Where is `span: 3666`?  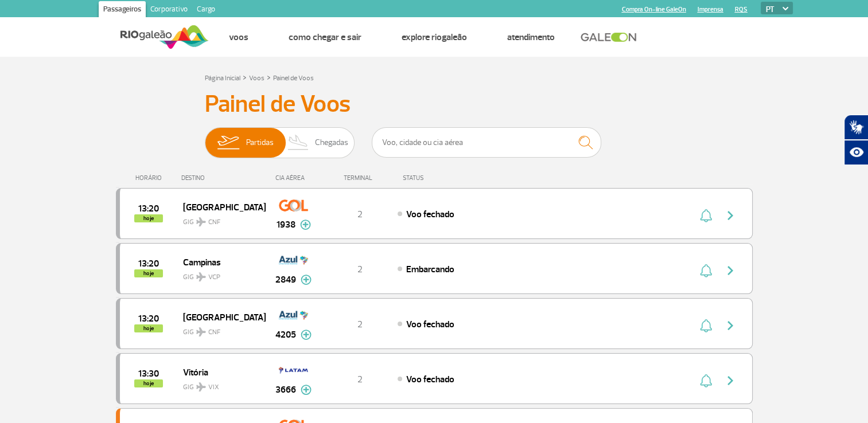
span: 3666 is located at coordinates (286, 390).